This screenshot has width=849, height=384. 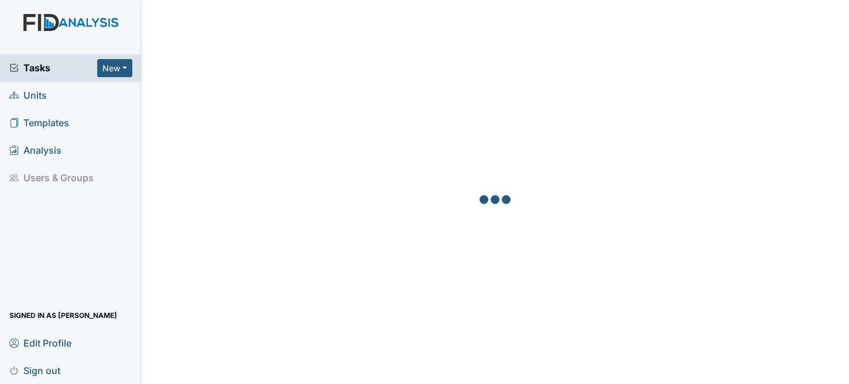 What do you see at coordinates (40, 343) in the screenshot?
I see `span: Edit Profile` at bounding box center [40, 343].